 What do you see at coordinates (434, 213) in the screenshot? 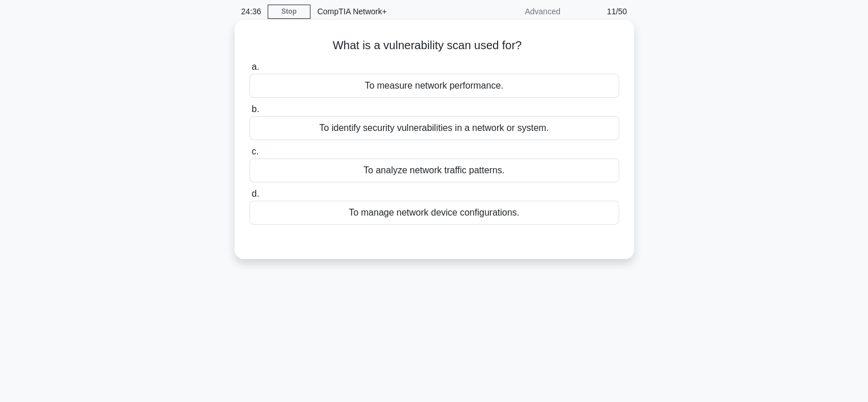
I see `div: To manage network device configurations.` at bounding box center [434, 213].